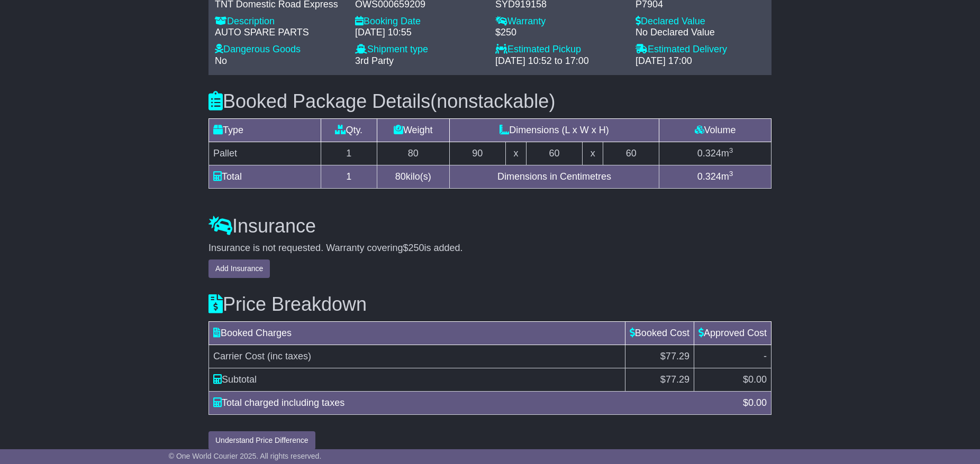 This screenshot has height=464, width=980. Describe the element at coordinates (493, 101) in the screenshot. I see `span: (nonstackable)` at that location.